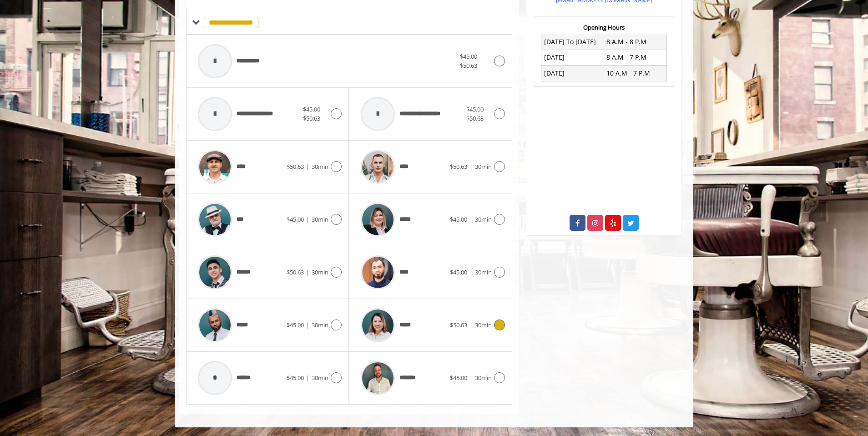  I want to click on td: 8 A.M - 8 P.M, so click(635, 42).